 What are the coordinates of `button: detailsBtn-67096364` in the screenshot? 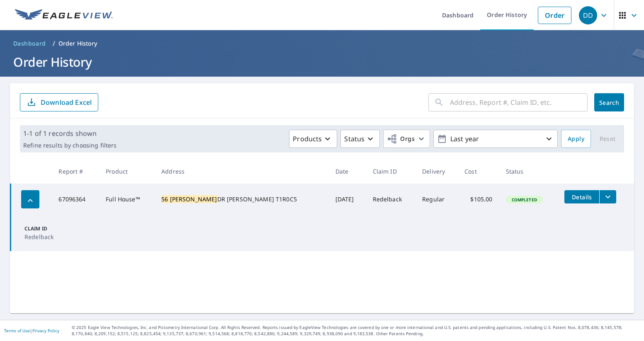 It's located at (581, 197).